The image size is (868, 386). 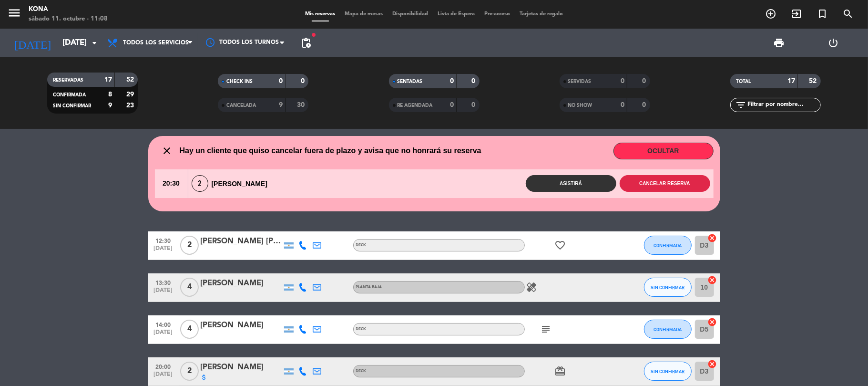 I want to click on span: Todos los servicios, so click(x=156, y=43).